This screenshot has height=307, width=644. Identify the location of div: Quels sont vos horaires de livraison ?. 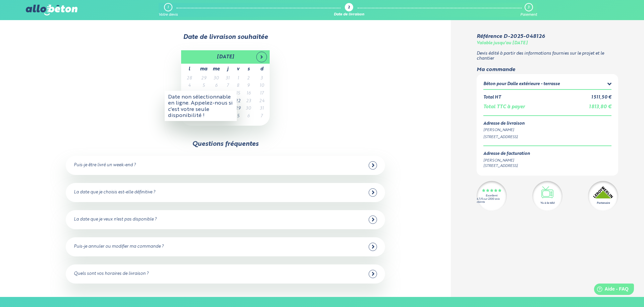
(111, 274).